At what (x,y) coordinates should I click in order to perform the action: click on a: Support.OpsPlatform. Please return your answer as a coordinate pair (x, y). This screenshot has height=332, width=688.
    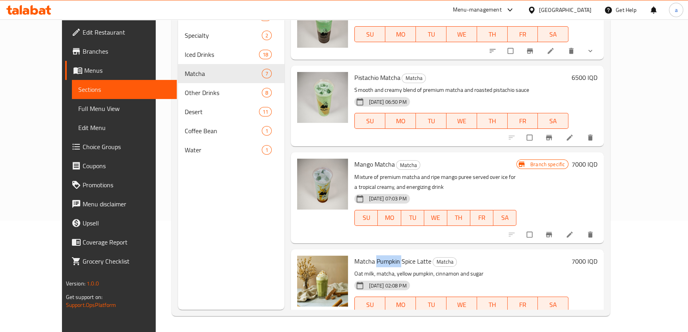
    Looking at the image, I should click on (91, 305).